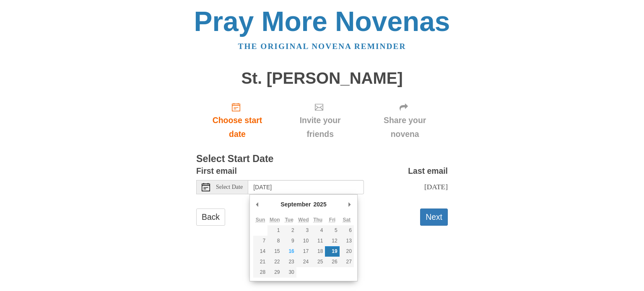 The width and height of the screenshot is (644, 291). Describe the element at coordinates (216, 171) in the screenshot. I see `label: First email` at that location.